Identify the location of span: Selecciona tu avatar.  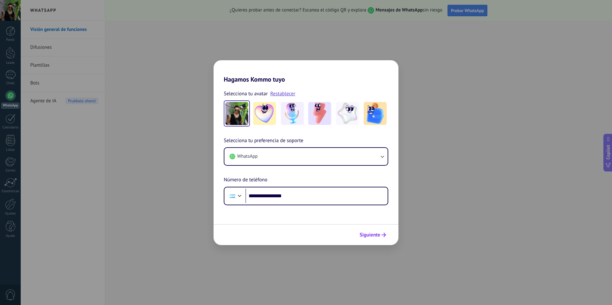
(246, 94).